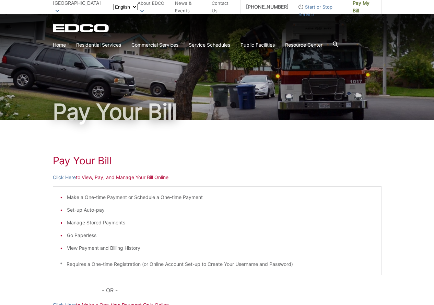 This screenshot has width=434, height=305. What do you see at coordinates (221, 248) in the screenshot?
I see `li: View Payment and Billing History` at bounding box center [221, 248].